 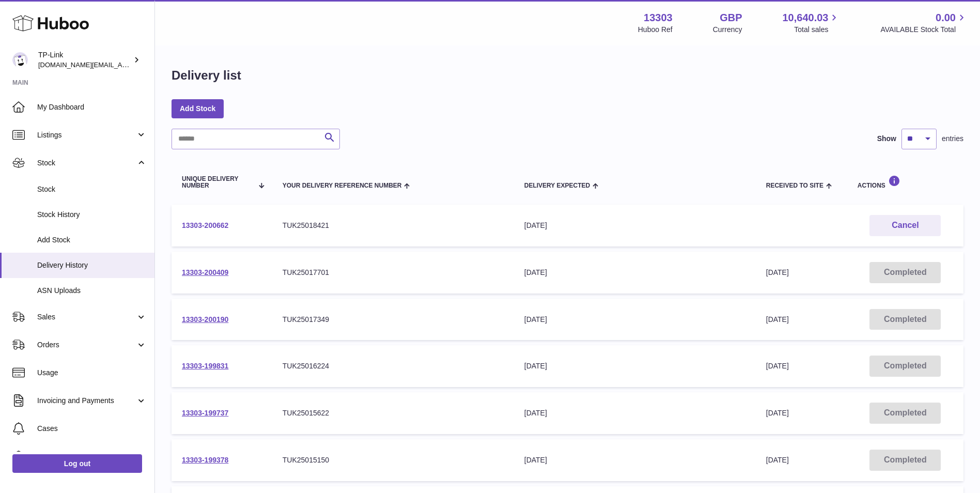 I want to click on span: Your Delivery Reference Number, so click(x=342, y=186).